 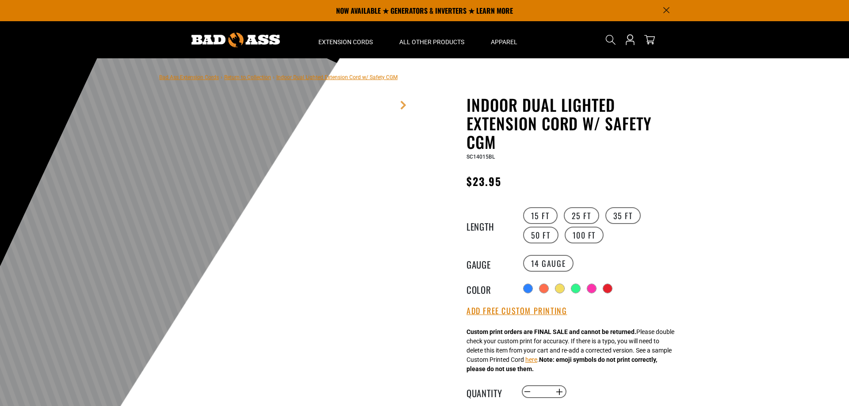 What do you see at coordinates (489, 392) in the screenshot?
I see `label: Quantity` at bounding box center [489, 392].